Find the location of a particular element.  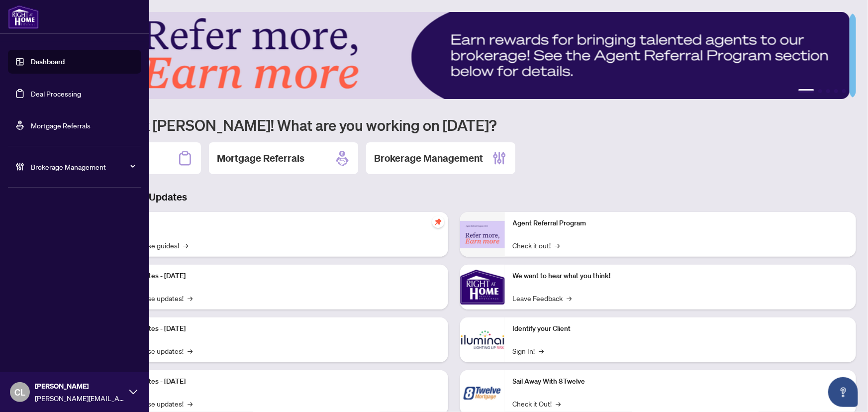

p: Agent Referral Program is located at coordinates (681, 223).